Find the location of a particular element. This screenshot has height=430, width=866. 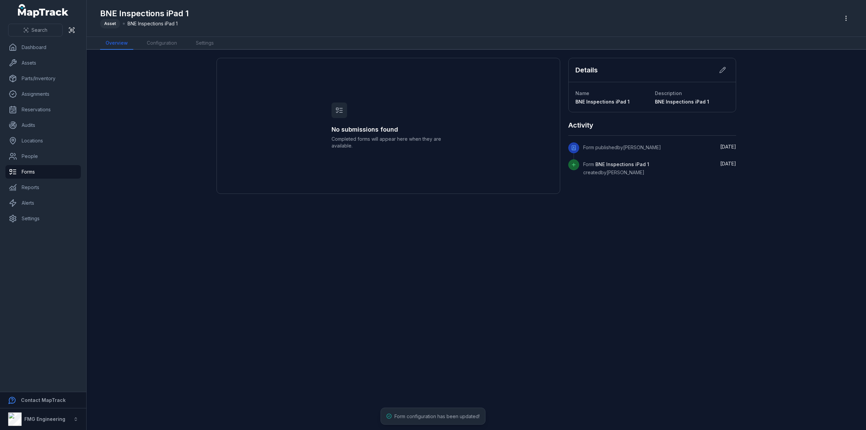

a: Forms is located at coordinates (43, 172).